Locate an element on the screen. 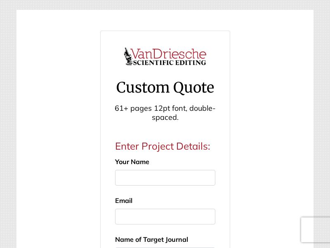 The width and height of the screenshot is (330, 248). legend: Enter Project Details: is located at coordinates (165, 146).